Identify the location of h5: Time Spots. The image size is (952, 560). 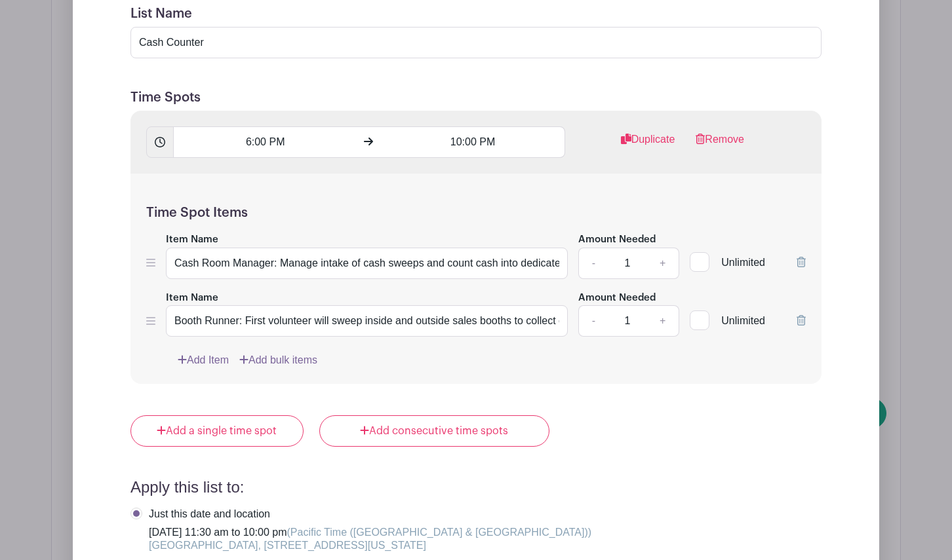
(476, 98).